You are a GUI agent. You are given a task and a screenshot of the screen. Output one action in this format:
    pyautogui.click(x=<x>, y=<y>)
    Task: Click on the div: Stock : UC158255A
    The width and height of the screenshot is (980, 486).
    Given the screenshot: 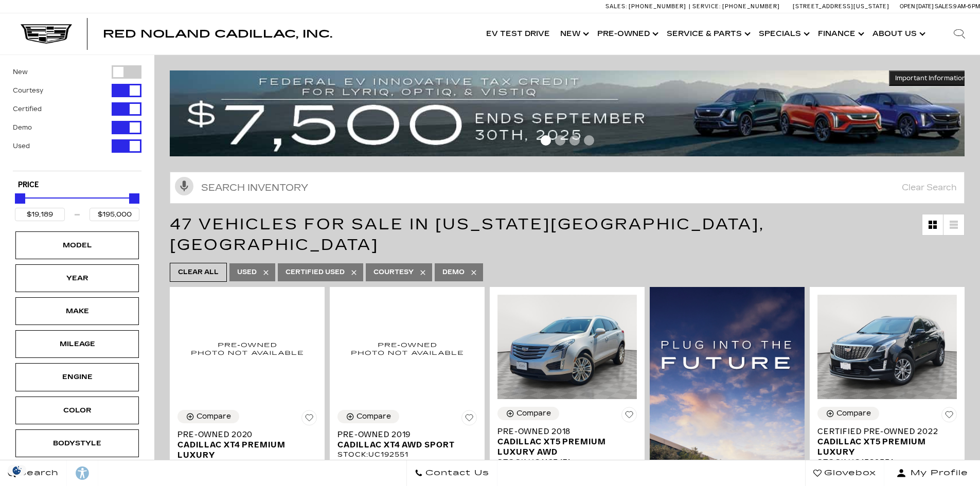 What is the action you would take?
    pyautogui.click(x=887, y=462)
    